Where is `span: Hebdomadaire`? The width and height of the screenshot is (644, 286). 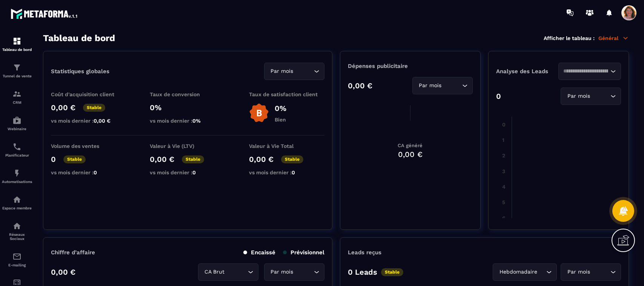 span: Hebdomadaire is located at coordinates (518, 272).